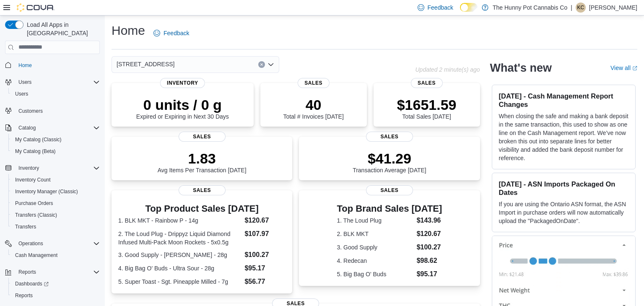 The height and width of the screenshot is (306, 644). Describe the element at coordinates (182, 108) in the screenshot. I see `div: Expired or Expiring in Next 30 Days` at that location.